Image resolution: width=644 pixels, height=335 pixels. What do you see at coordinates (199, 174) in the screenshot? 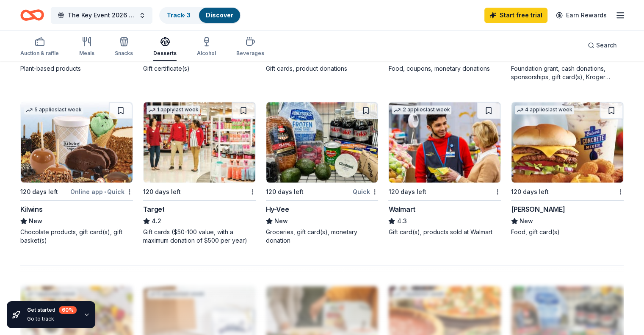
I see `a: Image for Target1 applylast week120 days leftTarget4.2Gift cards ($50-100 value, with a maximum d...` at bounding box center [199, 174].